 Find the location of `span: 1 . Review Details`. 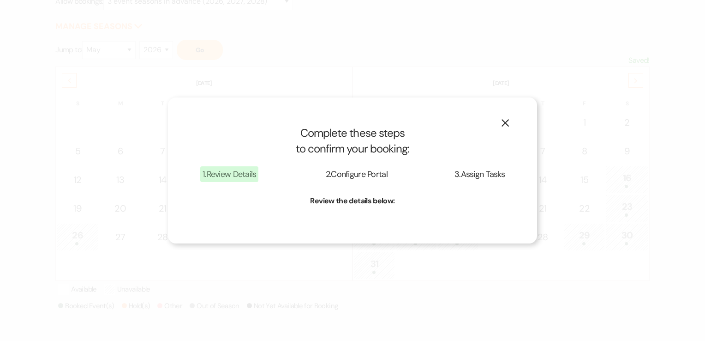

span: 1 . Review Details is located at coordinates (229, 174).